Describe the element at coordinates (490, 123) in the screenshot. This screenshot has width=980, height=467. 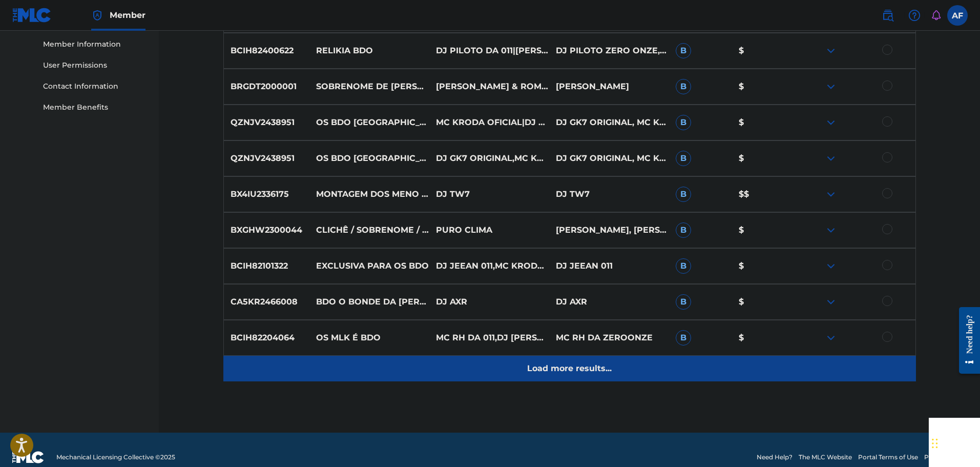
I see `p: MC KRODA OFICIAL|DJ GK7 ORIGINAL` at that location.